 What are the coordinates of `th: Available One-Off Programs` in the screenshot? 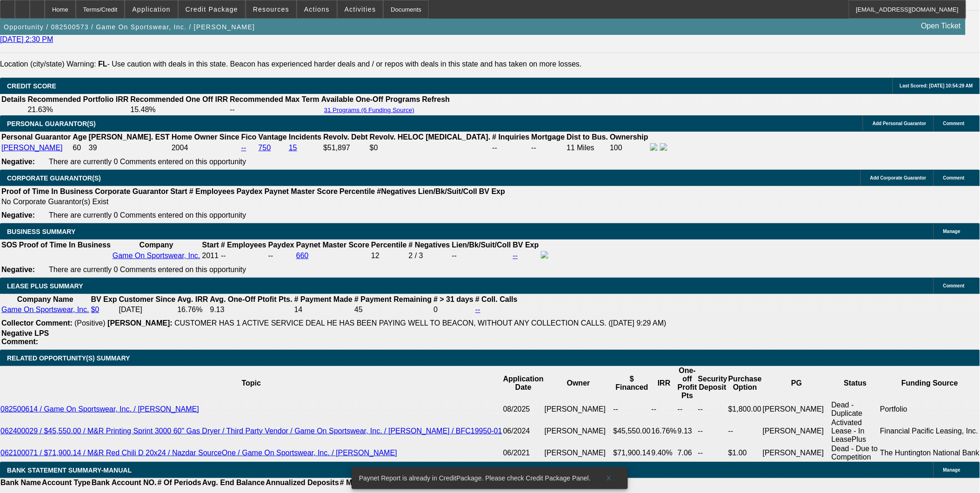 It's located at (371, 100).